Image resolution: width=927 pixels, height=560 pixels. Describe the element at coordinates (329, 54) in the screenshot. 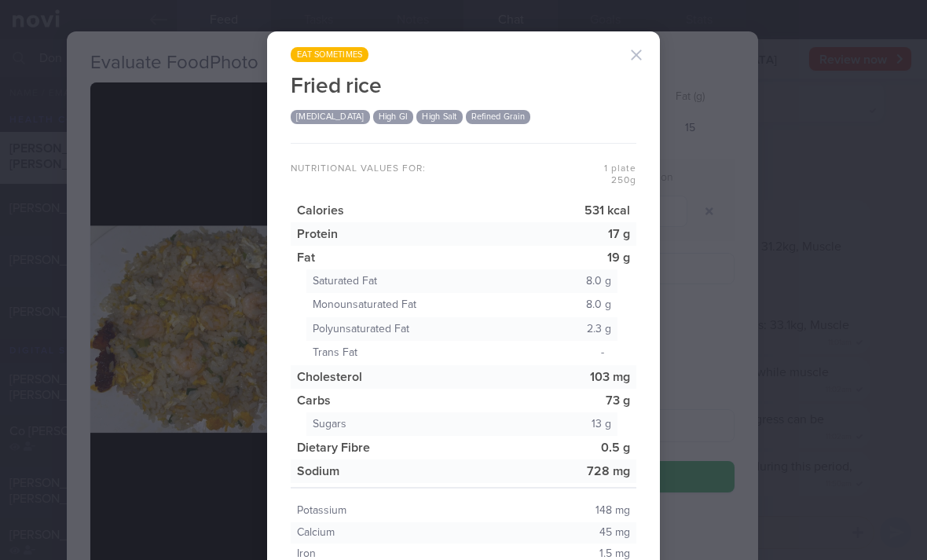

I see `span: eat sometimes` at that location.